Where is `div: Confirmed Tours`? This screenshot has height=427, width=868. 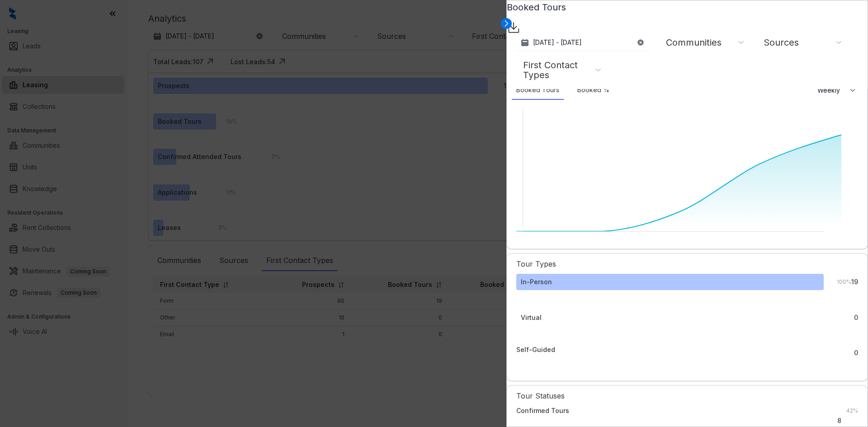 div: Confirmed Tours is located at coordinates (542, 411).